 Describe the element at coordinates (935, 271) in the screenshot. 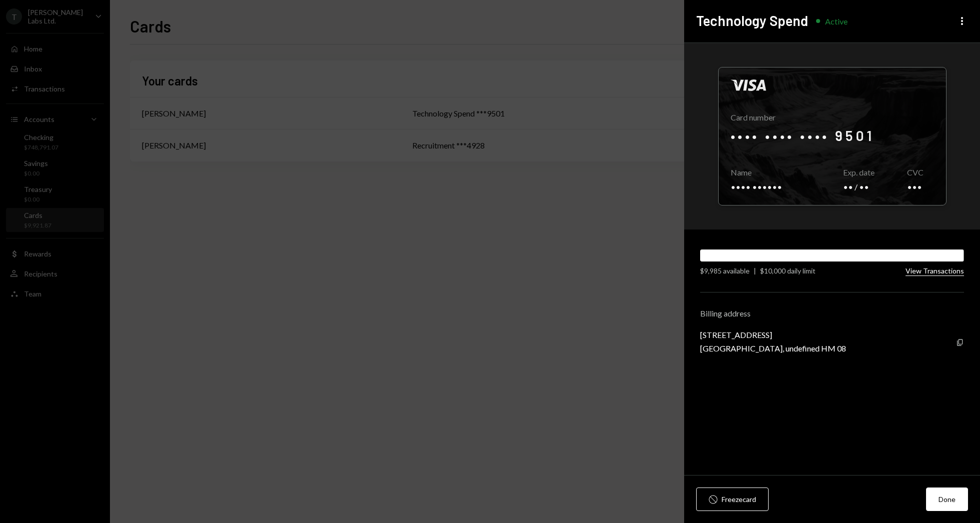

I see `button: View Transactions` at that location.